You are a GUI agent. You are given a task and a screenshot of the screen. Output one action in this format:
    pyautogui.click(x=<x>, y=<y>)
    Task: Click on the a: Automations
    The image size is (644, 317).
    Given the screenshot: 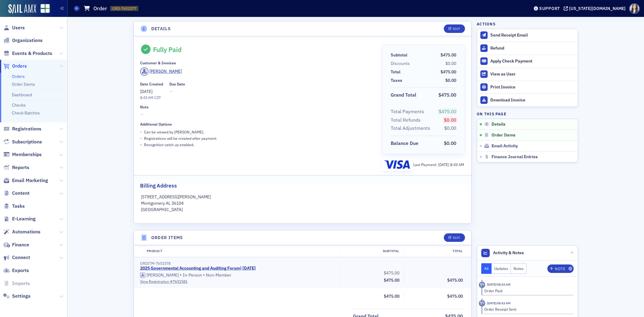 What is the action you would take?
    pyautogui.click(x=22, y=232)
    